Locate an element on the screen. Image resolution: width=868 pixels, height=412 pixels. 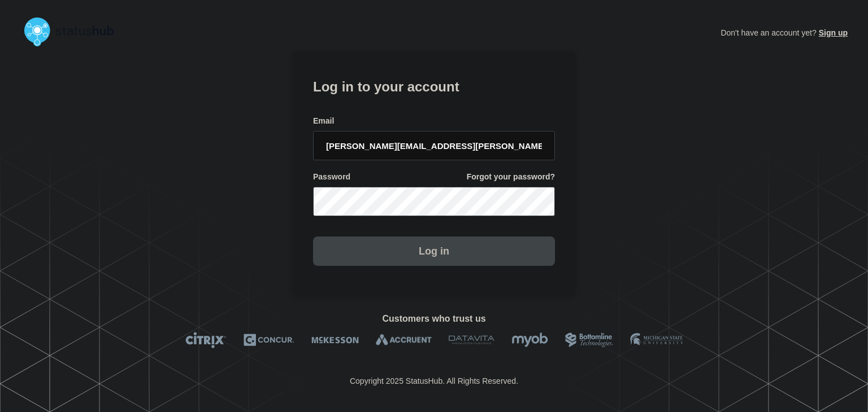
img: Accruent logo is located at coordinates (404, 340).